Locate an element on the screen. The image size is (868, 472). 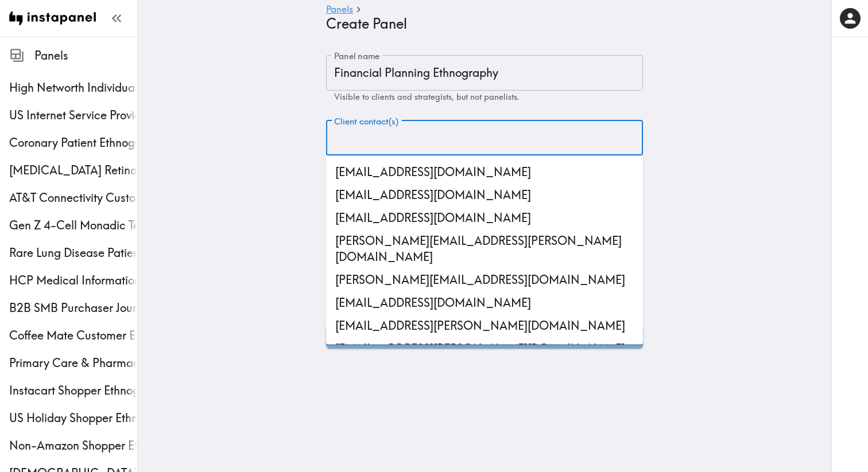
div: Non-Amazon Shopper Ethnography is located at coordinates (73, 446).